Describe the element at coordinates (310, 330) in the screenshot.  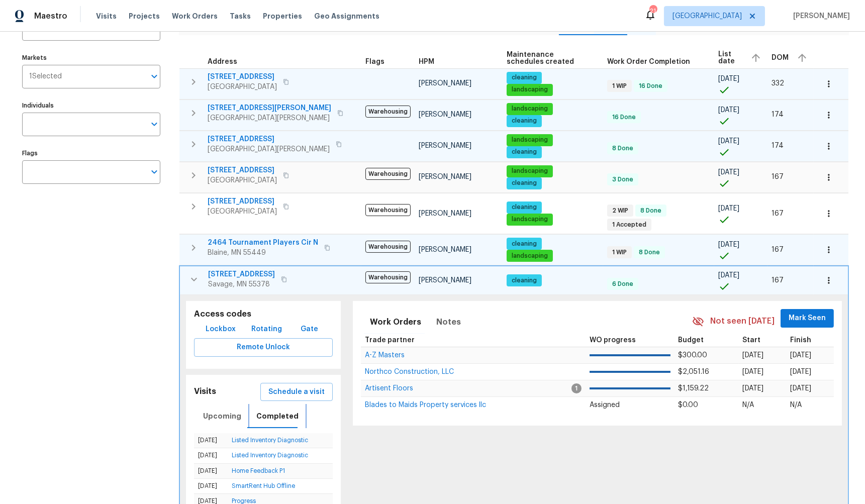
I see `span: Gate` at that location.